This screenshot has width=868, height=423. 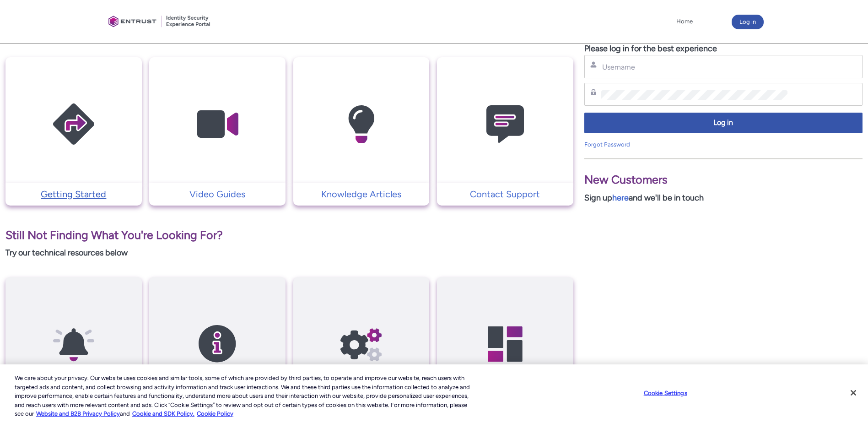 I want to click on span: Log in, so click(x=723, y=123).